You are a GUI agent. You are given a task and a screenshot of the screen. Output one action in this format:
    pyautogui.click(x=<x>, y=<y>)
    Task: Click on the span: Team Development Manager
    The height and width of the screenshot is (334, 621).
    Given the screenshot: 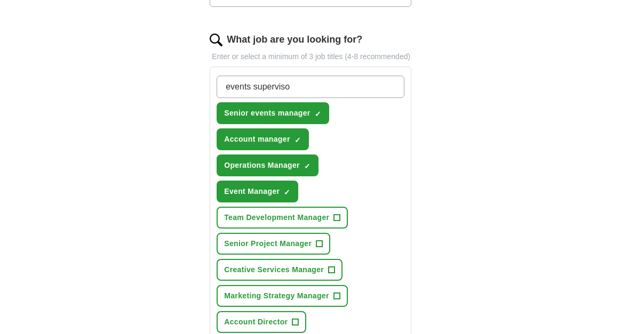 What is the action you would take?
    pyautogui.click(x=276, y=218)
    